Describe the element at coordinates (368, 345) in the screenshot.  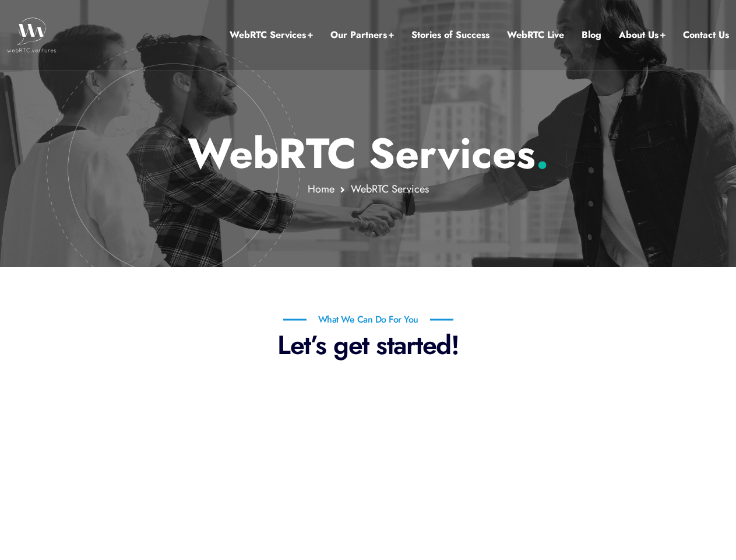
I see `p: Let’s get started!` at that location.